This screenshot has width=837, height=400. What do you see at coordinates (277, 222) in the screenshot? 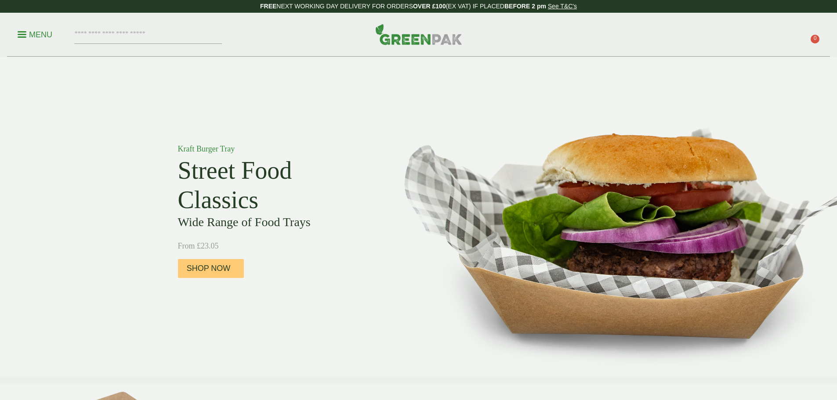
I see `h3: Wide Range of Food Trays` at bounding box center [277, 222].